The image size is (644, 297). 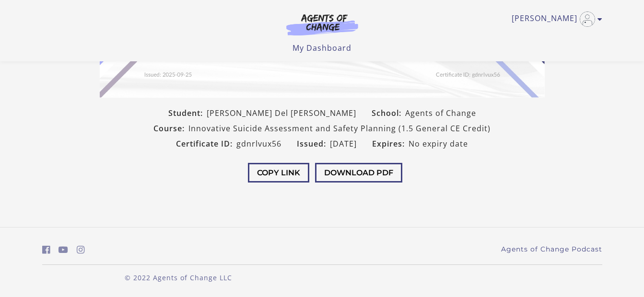 I want to click on a: Agents of Change Podcast, so click(x=551, y=249).